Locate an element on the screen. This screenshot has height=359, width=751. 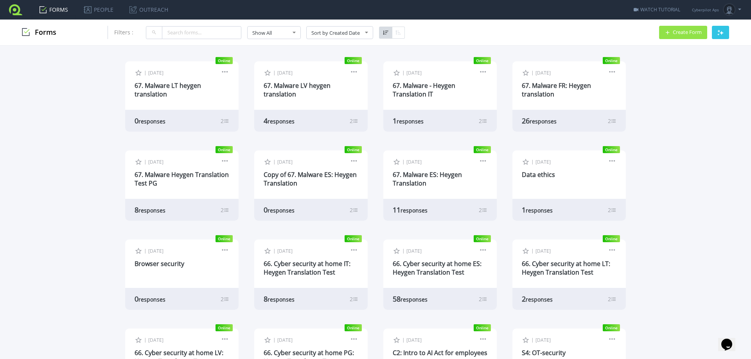
a: 66. Cyber security at home LT: Heygen Translation Test is located at coordinates (566, 268).